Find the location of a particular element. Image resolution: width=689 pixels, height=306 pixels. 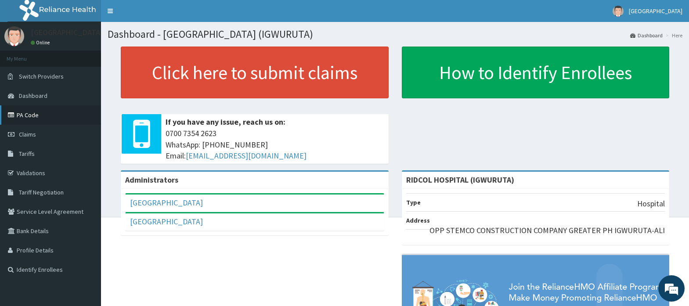

li: Here is located at coordinates (673, 35).